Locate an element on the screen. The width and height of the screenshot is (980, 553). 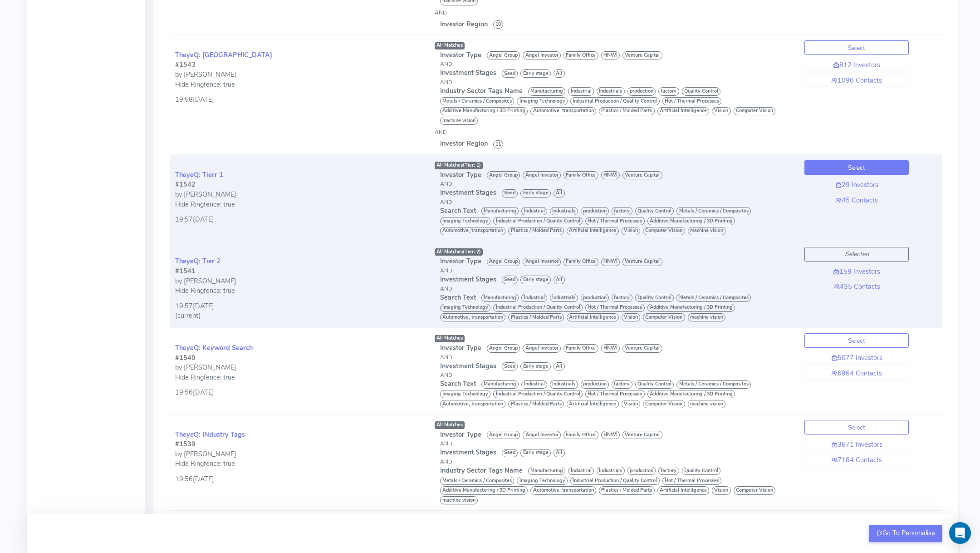
span: machine vision is located at coordinates (459, 500).